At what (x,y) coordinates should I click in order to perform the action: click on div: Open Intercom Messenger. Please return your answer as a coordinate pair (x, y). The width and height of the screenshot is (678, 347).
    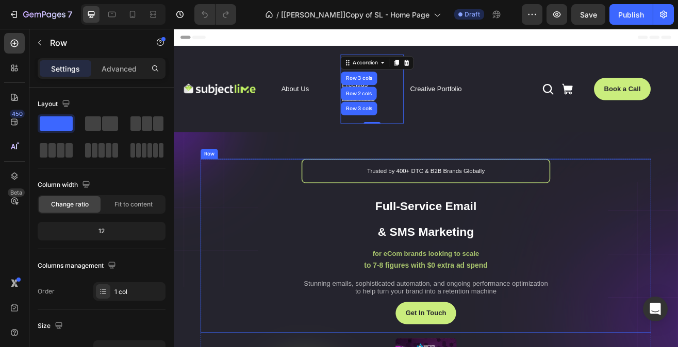
    Looking at the image, I should click on (655, 309).